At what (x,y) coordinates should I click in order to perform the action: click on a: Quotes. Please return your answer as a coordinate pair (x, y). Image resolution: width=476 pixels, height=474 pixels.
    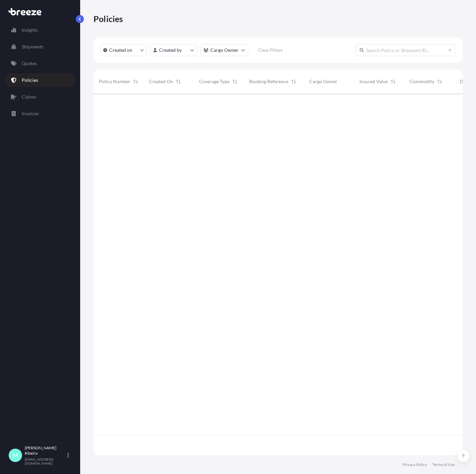
    Looking at the image, I should click on (40, 63).